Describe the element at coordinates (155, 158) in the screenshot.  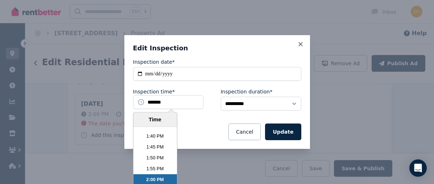
I see `li: 1:50 PM` at that location.